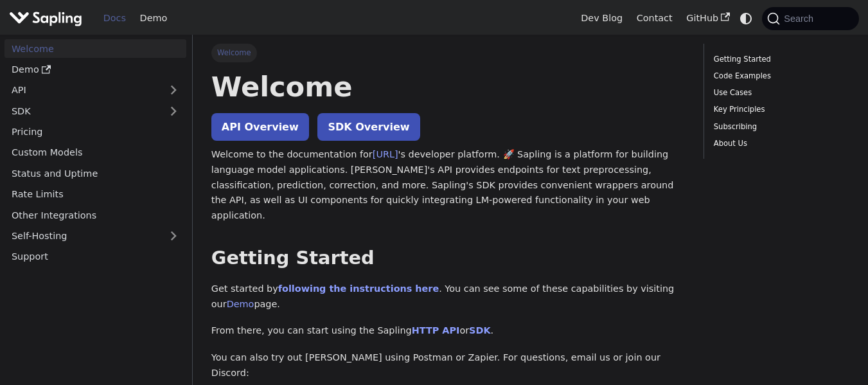 The image size is (868, 385). I want to click on a: Dev Blog, so click(602, 18).